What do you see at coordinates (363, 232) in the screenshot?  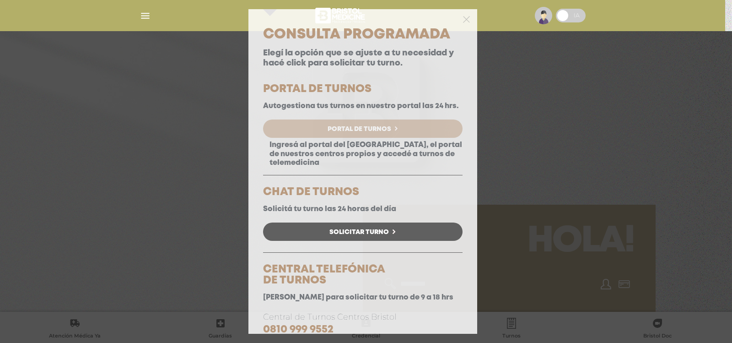 I see `a: Solicitar Turno` at bounding box center [363, 232].